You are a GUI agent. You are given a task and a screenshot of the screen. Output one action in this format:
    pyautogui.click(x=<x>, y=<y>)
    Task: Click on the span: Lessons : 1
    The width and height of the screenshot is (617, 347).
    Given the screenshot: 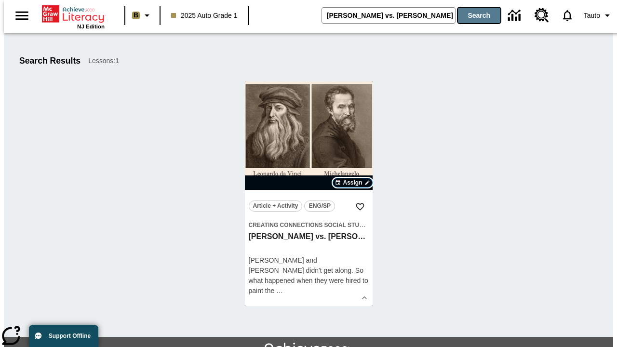 What is the action you would take?
    pyautogui.click(x=104, y=61)
    